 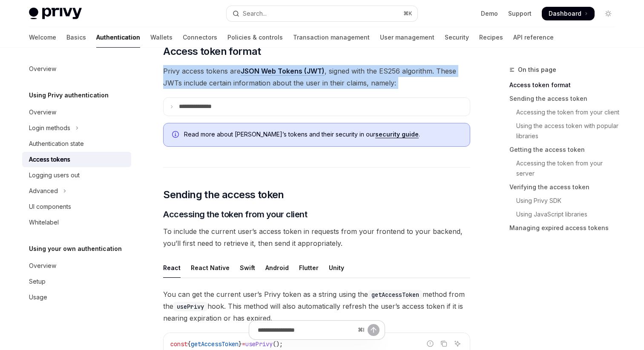 What do you see at coordinates (190, 307) in the screenshot?
I see `code: usePrivy` at bounding box center [190, 307].